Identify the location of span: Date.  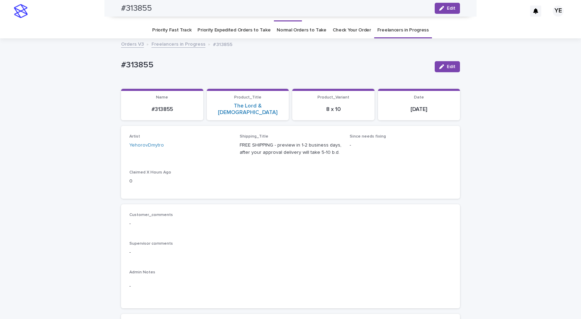
(419, 97).